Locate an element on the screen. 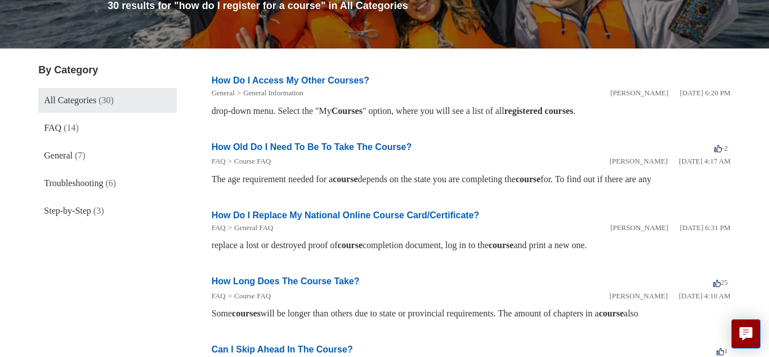 The image size is (769, 357). a: How Do I Replace My National Online Course Card/Certificate? is located at coordinates (346, 215).